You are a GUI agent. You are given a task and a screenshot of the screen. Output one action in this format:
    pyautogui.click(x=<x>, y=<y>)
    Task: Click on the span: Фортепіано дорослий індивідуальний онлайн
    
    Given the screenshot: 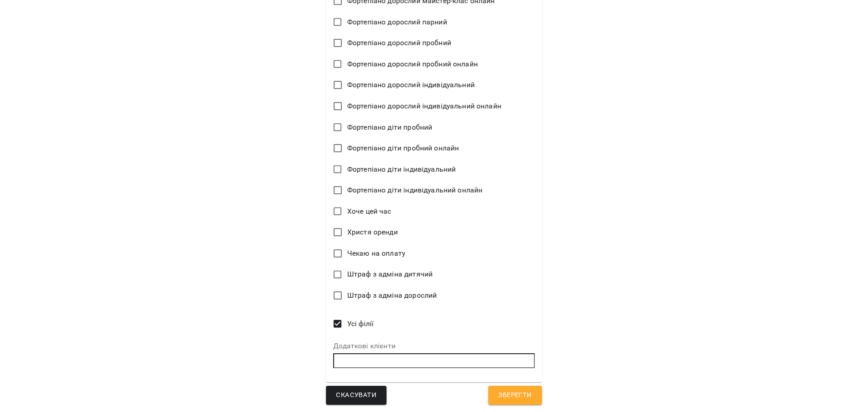 What is the action you would take?
    pyautogui.click(x=424, y=106)
    